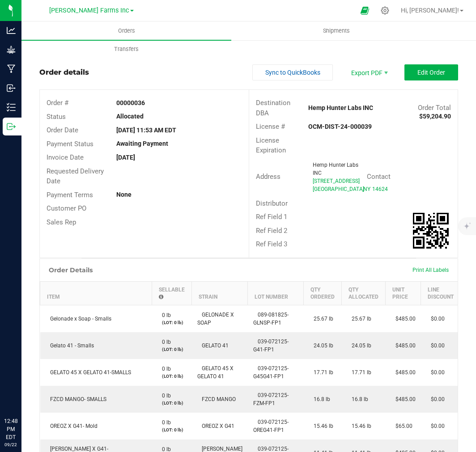  Describe the element at coordinates (378, 176) in the screenshot. I see `span: Contact` at that location.